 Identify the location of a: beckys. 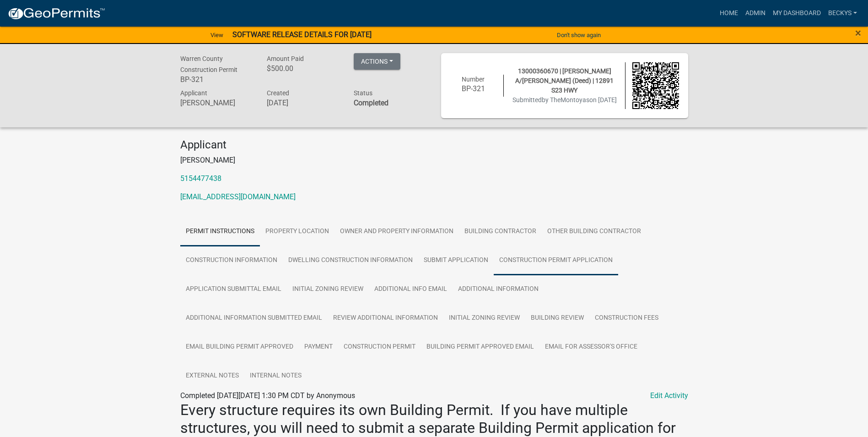
(842, 13).